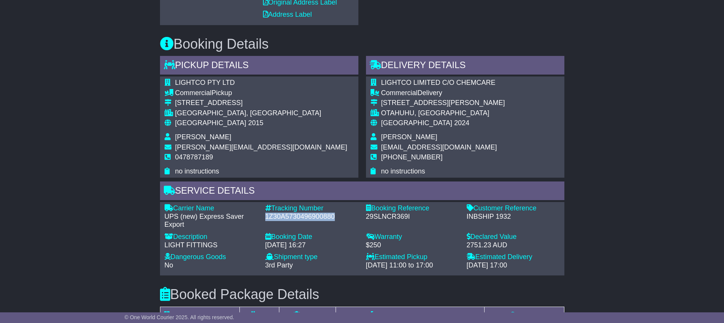 The height and width of the screenshot is (323, 724). I want to click on span: No, so click(169, 265).